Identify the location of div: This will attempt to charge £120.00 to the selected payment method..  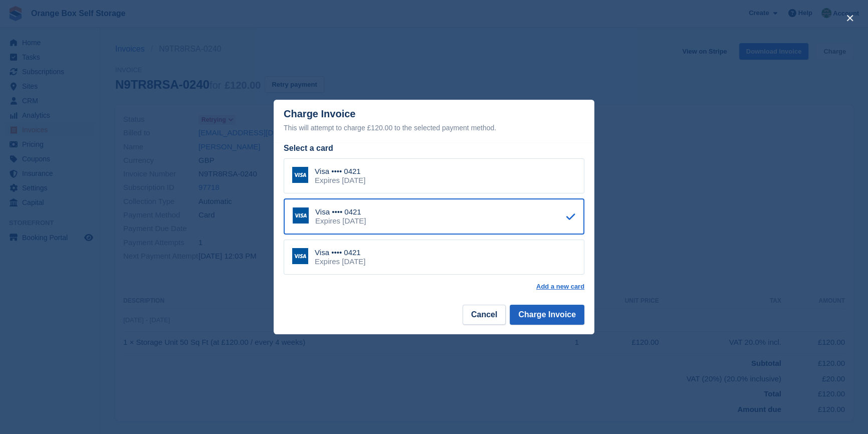
(434, 128).